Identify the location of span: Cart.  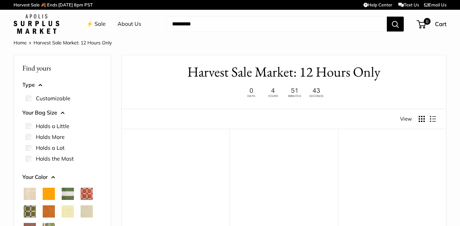
(441, 24).